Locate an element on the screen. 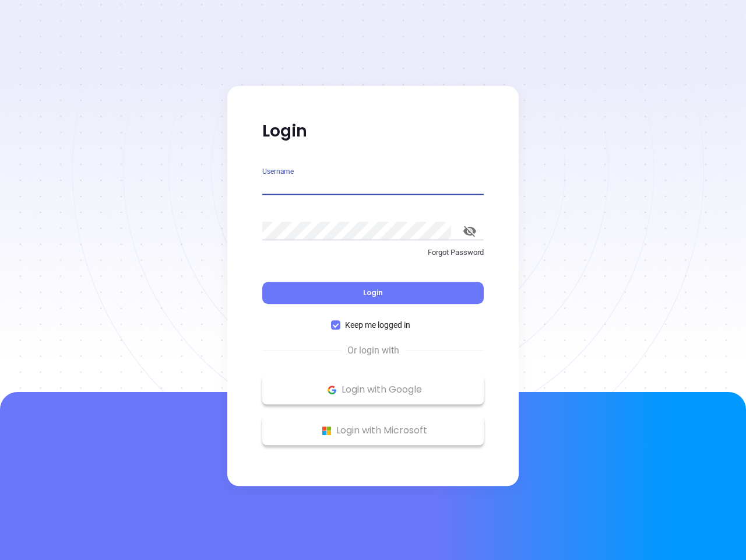 This screenshot has width=746, height=560. span: Keep me logged in is located at coordinates (378, 325).